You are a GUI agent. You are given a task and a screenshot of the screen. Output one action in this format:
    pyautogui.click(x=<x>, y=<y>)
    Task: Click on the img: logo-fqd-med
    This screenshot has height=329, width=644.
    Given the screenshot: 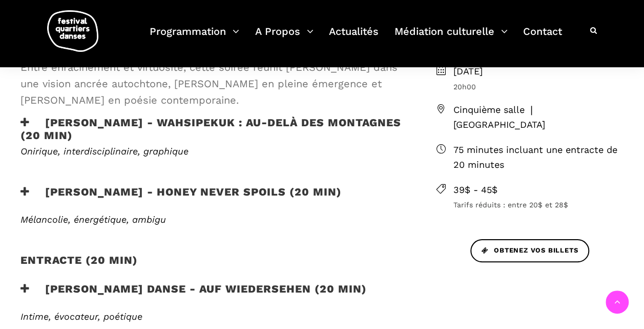 What is the action you would take?
    pyautogui.click(x=73, y=31)
    